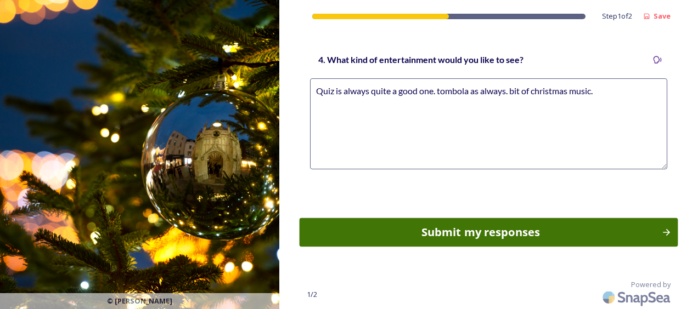 This screenshot has width=698, height=309. What do you see at coordinates (662, 16) in the screenshot?
I see `strong: Save` at bounding box center [662, 16].